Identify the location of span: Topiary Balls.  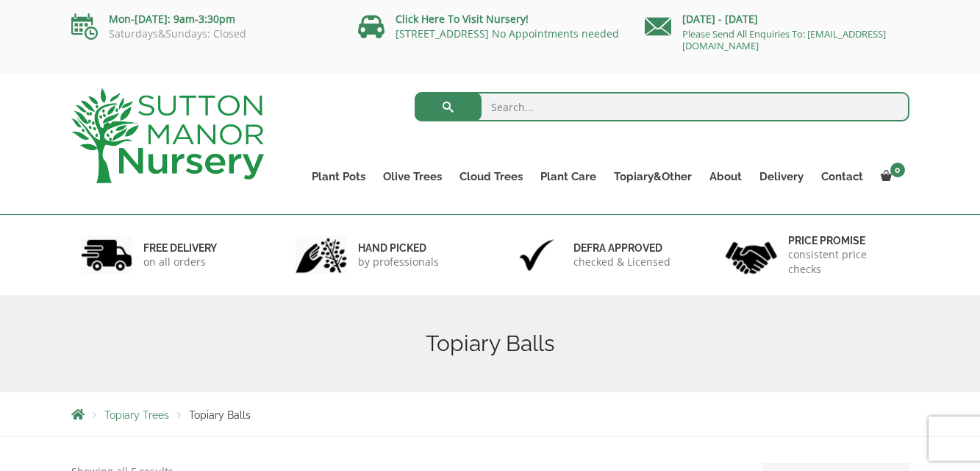
(220, 415).